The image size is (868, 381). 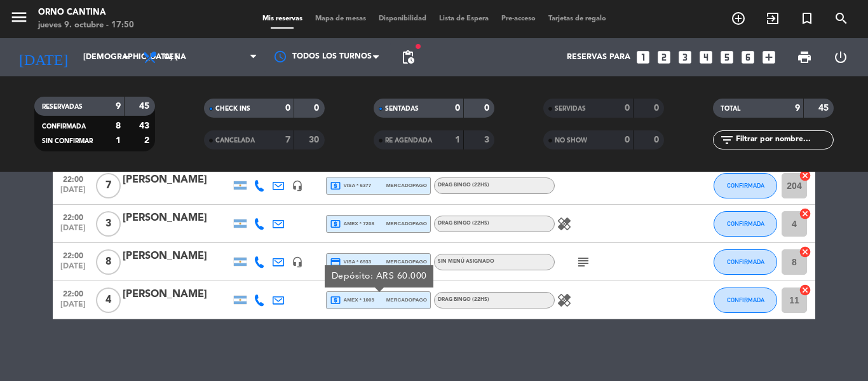 What do you see at coordinates (643, 57) in the screenshot?
I see `i: looks_one` at bounding box center [643, 57].